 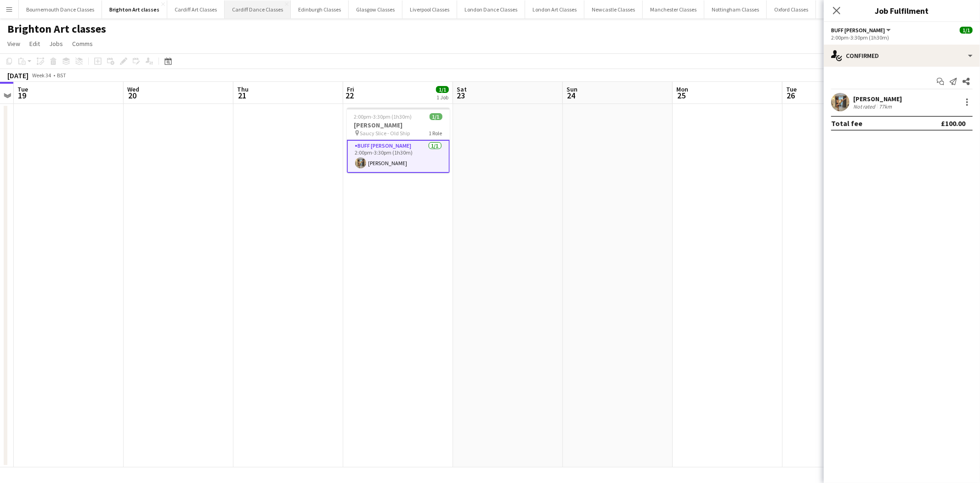 I want to click on div: Not rated, so click(x=866, y=106).